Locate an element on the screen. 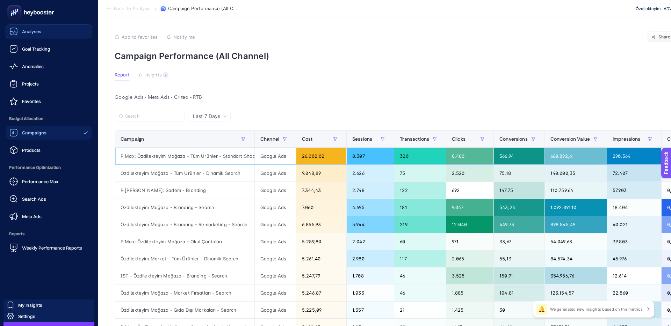  span: Campaigns is located at coordinates (34, 133).